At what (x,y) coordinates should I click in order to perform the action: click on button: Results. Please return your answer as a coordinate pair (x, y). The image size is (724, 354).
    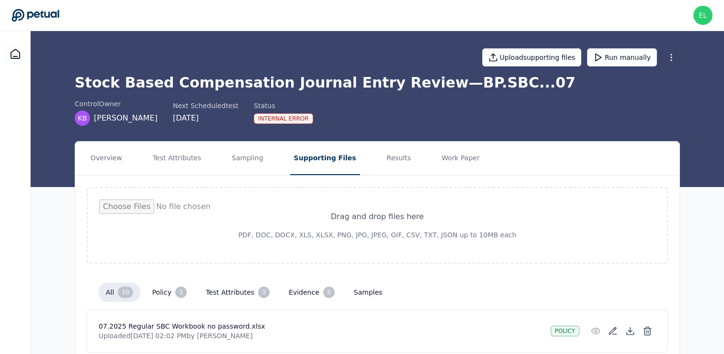
    Looking at the image, I should click on (399, 159).